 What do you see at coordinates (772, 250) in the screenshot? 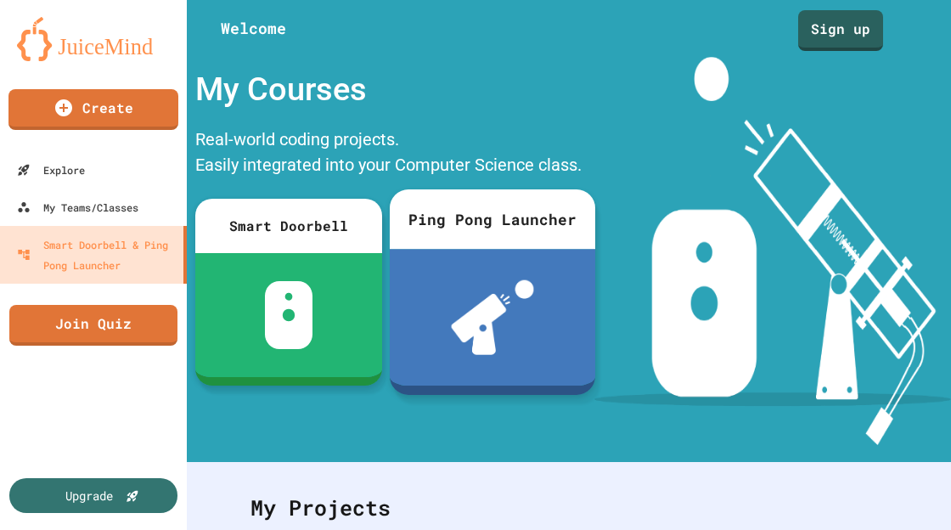
I see `img: banner-image-my-projects.png` at bounding box center [772, 250].